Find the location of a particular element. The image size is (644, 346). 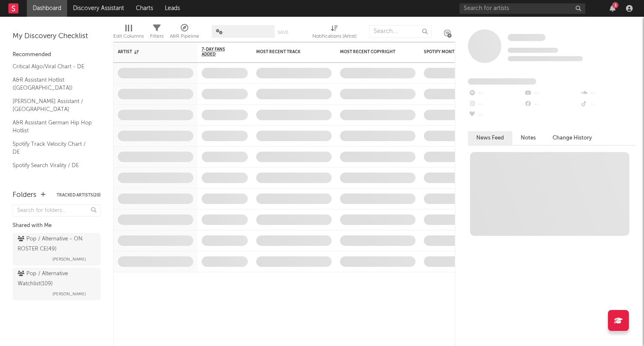

div: Spotify Monthly Listeners is located at coordinates (456, 52).